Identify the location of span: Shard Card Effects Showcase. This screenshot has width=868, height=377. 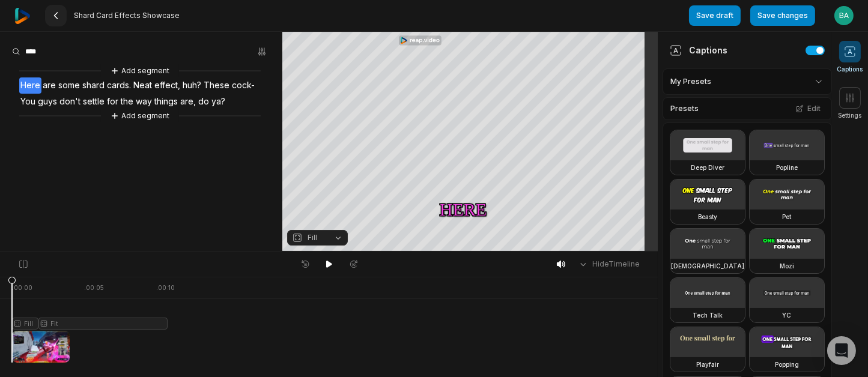
(127, 16).